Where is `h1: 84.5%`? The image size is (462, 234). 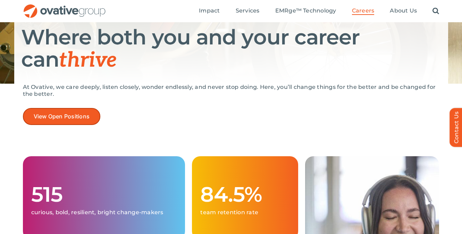 h1: 84.5% is located at coordinates (245, 194).